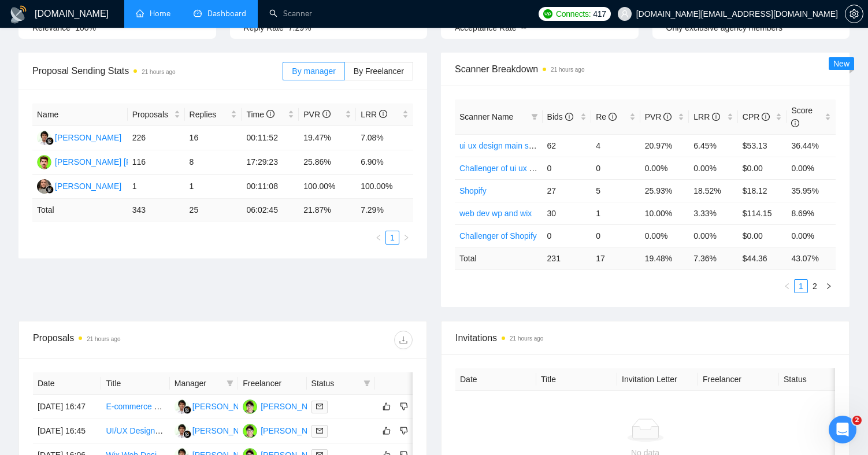  I want to click on img: KJ, so click(181, 406).